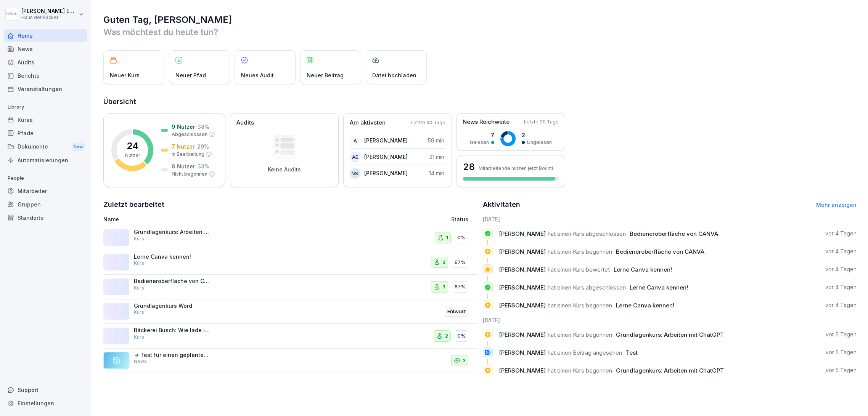 Image resolution: width=868 pixels, height=416 pixels. Describe the element at coordinates (468, 167) in the screenshot. I see `h3: 28` at that location.